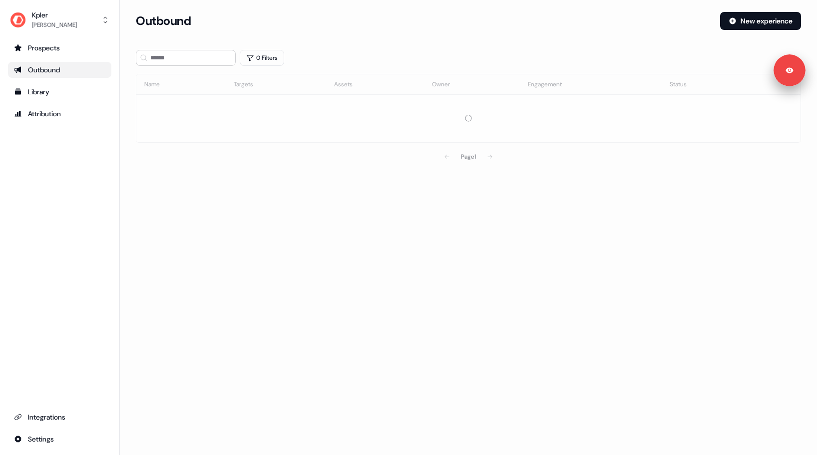 The height and width of the screenshot is (455, 817). What do you see at coordinates (59, 48) in the screenshot?
I see `a: Go to prospects` at bounding box center [59, 48].